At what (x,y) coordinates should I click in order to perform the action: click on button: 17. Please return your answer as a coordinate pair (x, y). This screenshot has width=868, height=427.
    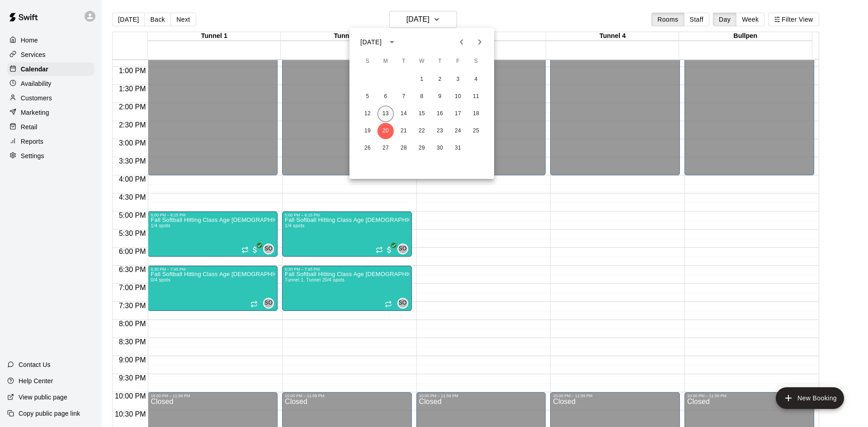
    Looking at the image, I should click on (458, 114).